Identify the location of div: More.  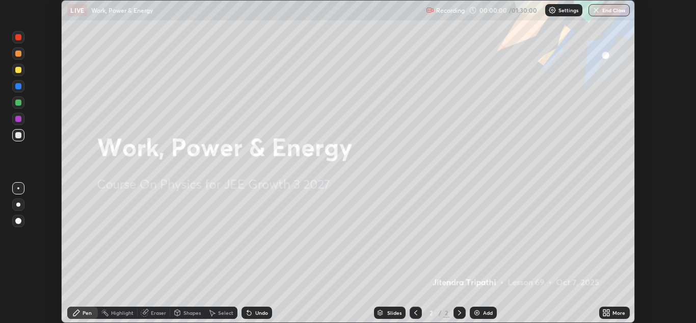
(619, 312).